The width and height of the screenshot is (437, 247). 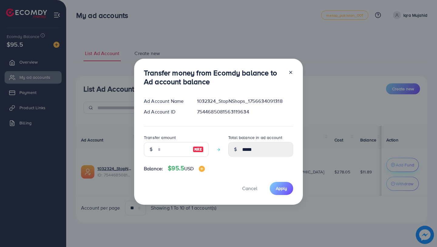 I want to click on label: Total balance in ad account, so click(x=255, y=137).